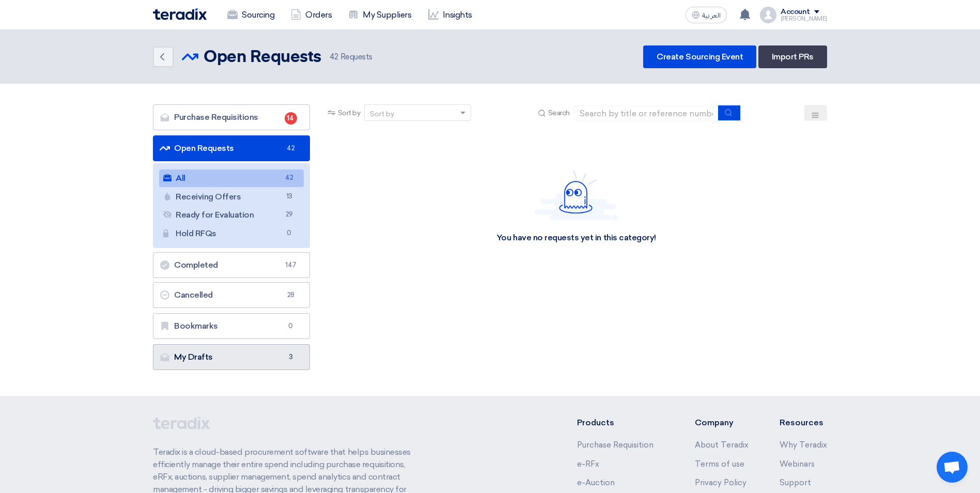  What do you see at coordinates (797, 464) in the screenshot?
I see `a: Webinars` at bounding box center [797, 464].